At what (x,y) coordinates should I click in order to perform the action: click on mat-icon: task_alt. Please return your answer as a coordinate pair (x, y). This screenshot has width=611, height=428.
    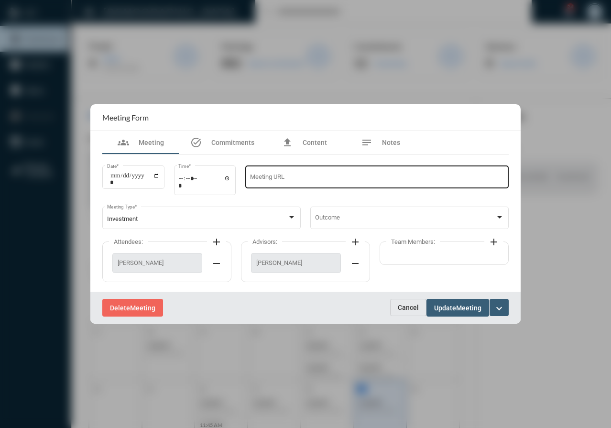
    Looking at the image, I should click on (196, 142).